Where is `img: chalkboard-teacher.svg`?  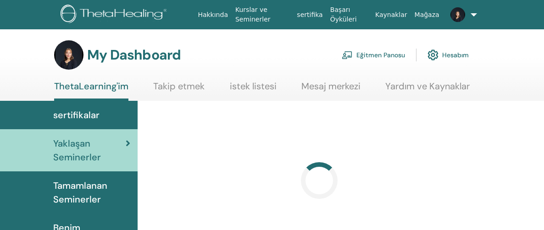 img: chalkboard-teacher.svg is located at coordinates (347, 55).